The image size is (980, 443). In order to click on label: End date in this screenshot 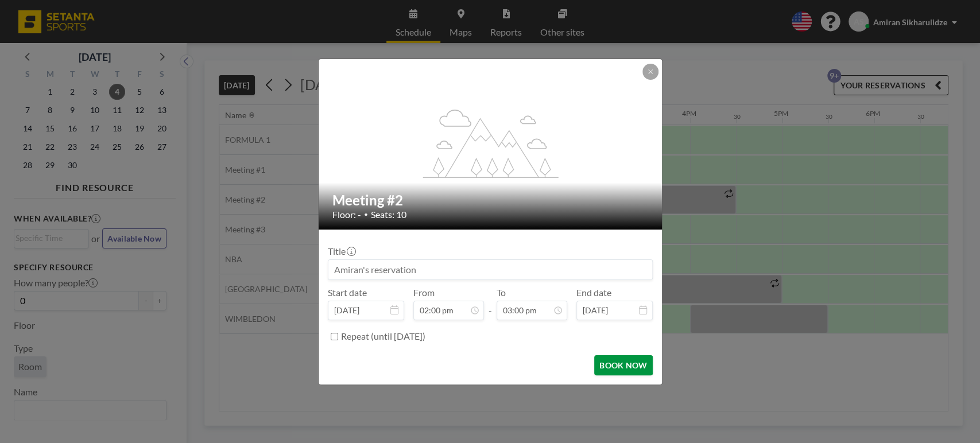, I will do `click(594, 293)`.